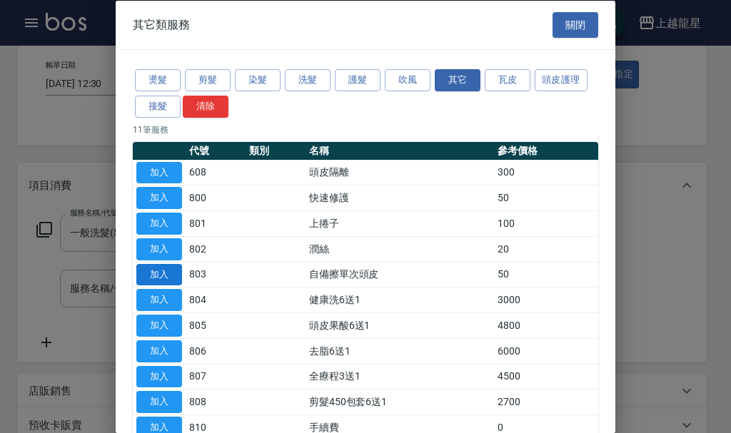 The width and height of the screenshot is (731, 433). I want to click on button: 關閉, so click(575, 24).